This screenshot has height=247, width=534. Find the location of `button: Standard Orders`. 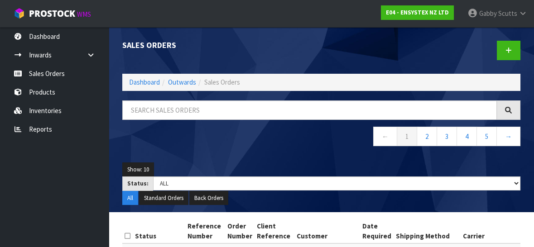

button: Standard Orders is located at coordinates (163, 198).